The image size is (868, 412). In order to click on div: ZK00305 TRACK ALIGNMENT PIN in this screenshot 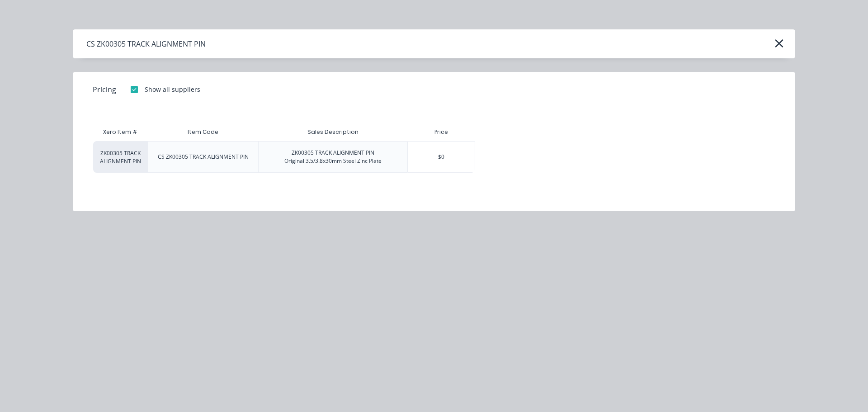, I will do `click(121, 157)`.